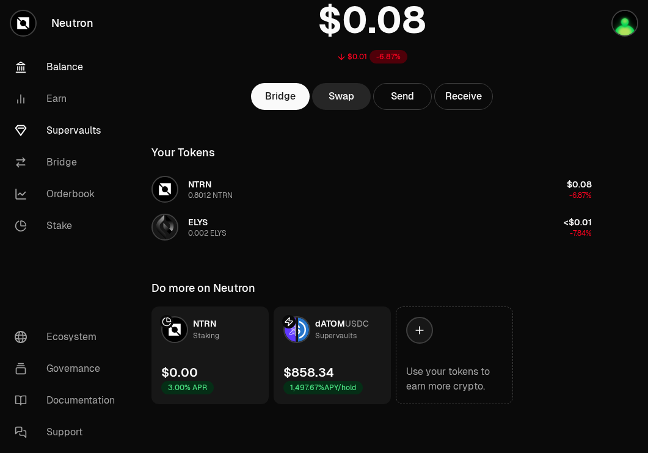 This screenshot has height=453, width=648. What do you see at coordinates (580, 195) in the screenshot?
I see `span: -6.87%` at bounding box center [580, 195].